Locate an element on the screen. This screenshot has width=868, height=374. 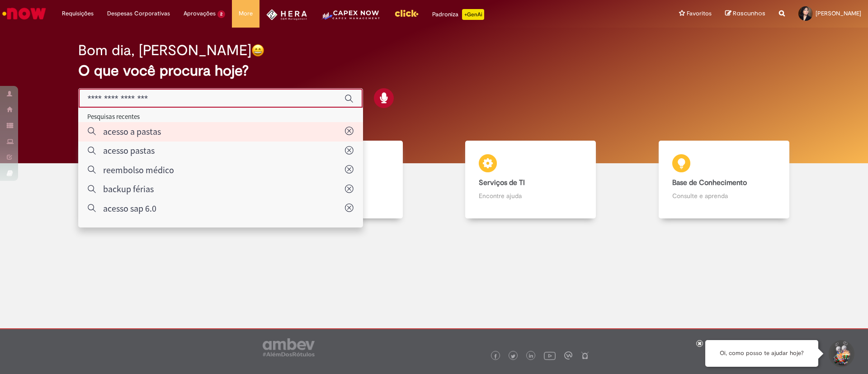
h2: O que você procura hoje? is located at coordinates (434, 70).